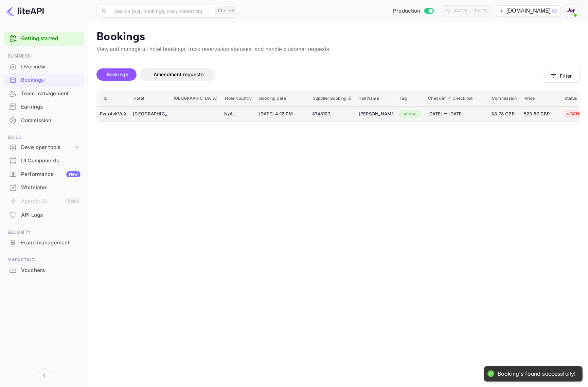 The height and width of the screenshot is (387, 588). What do you see at coordinates (44, 38) in the screenshot?
I see `div: Getting started` at bounding box center [44, 38].